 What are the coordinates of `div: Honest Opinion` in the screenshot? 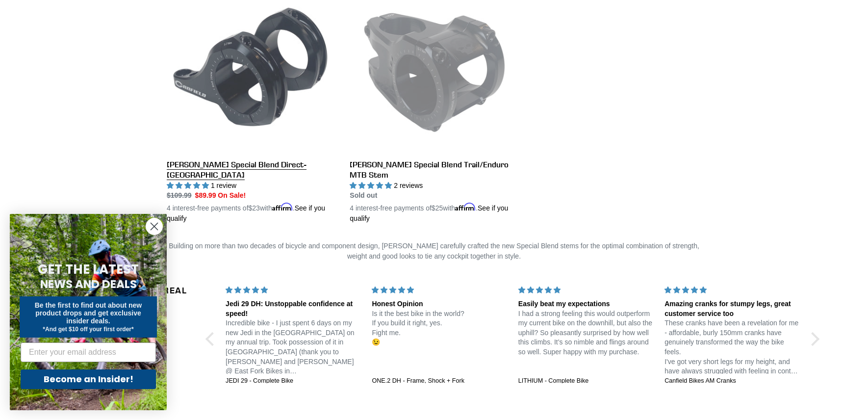 It's located at (439, 304).